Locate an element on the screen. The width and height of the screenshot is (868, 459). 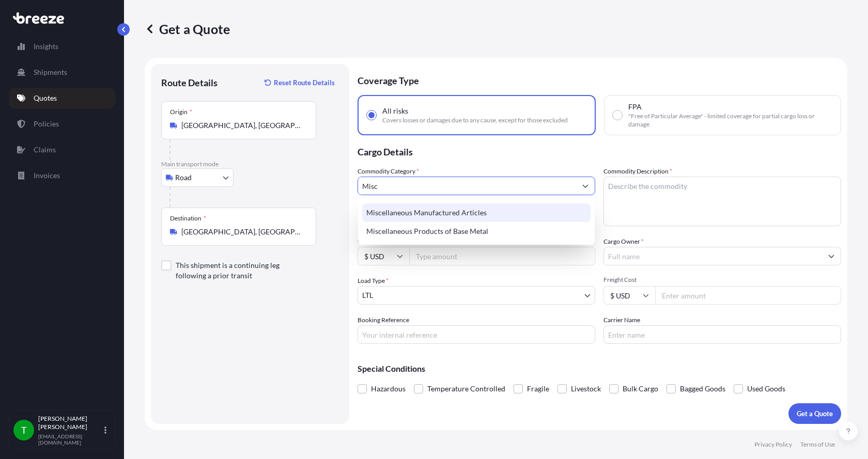
p: Insights is located at coordinates (46, 47).